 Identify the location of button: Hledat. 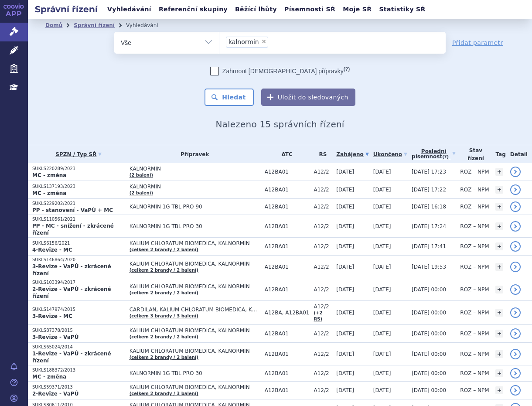
(229, 97).